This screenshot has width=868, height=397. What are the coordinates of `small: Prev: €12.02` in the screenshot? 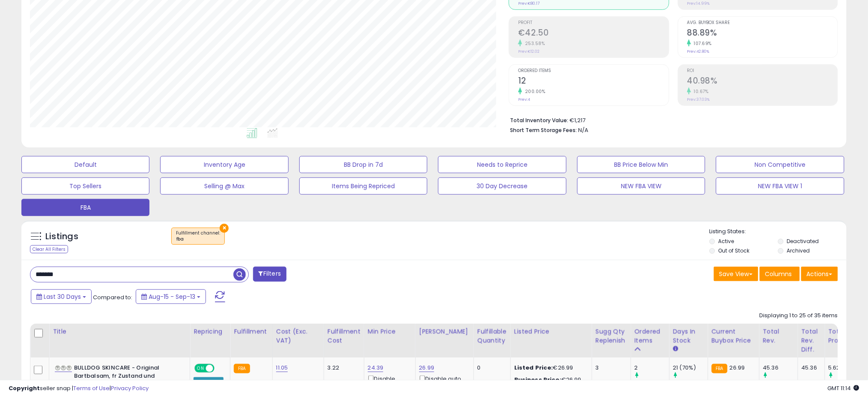 It's located at (529, 51).